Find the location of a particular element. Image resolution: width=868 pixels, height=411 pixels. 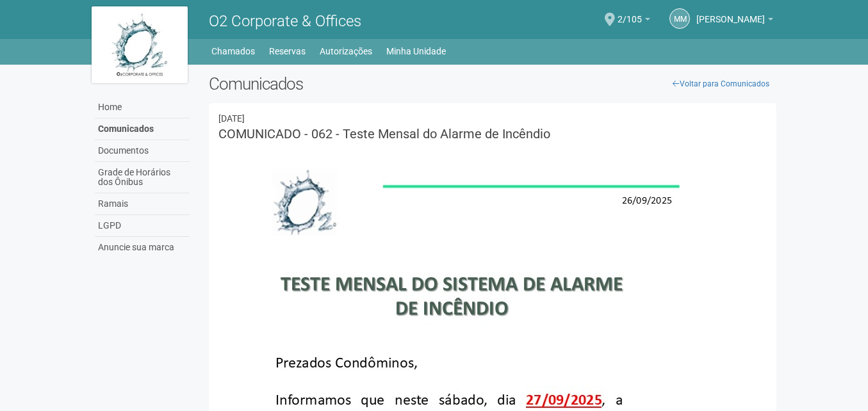

div: 26/09/2025 19:29 is located at coordinates (493, 119).